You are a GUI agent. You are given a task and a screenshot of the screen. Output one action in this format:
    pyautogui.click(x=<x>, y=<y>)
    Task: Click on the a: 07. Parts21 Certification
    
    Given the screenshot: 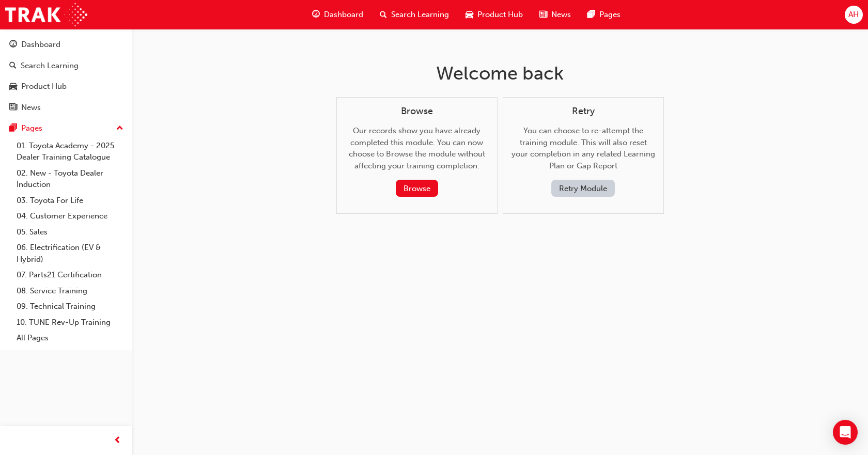 What is the action you would take?
    pyautogui.click(x=69, y=275)
    